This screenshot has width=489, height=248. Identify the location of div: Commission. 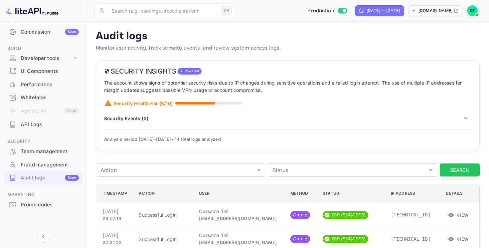
(50, 32).